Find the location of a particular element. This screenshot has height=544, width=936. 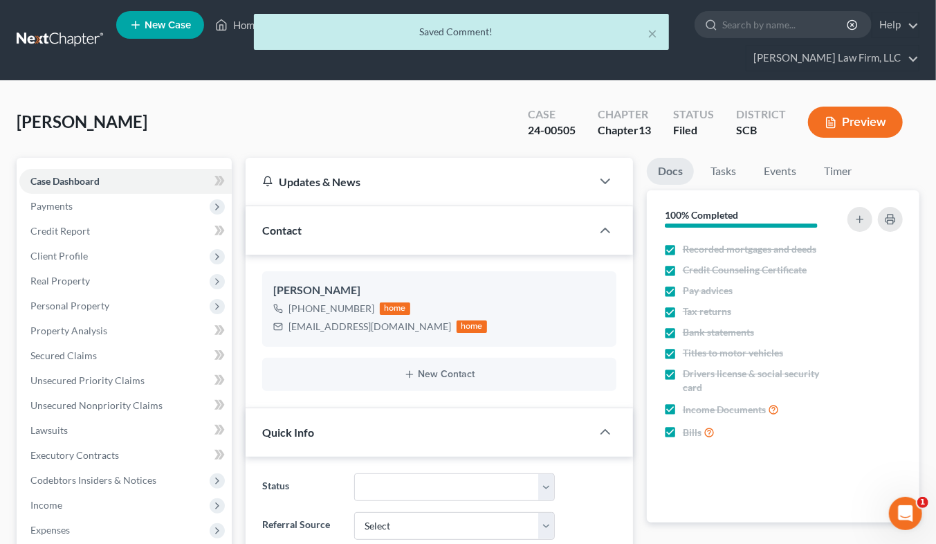

div: Filed is located at coordinates (693, 130).